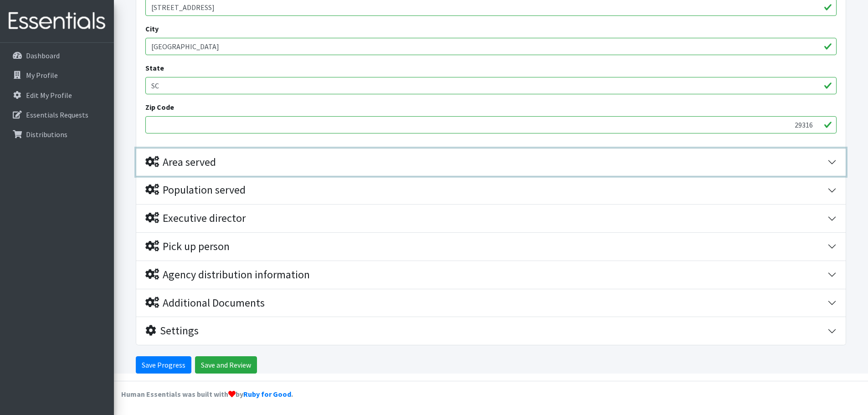 This screenshot has width=868, height=415. I want to click on a: Essentials Requests, so click(57, 115).